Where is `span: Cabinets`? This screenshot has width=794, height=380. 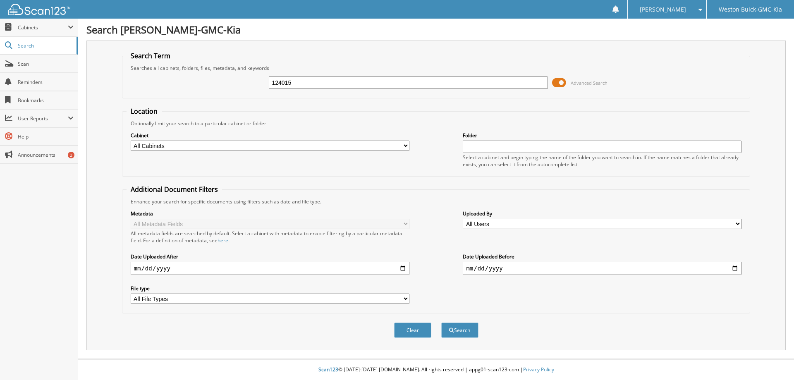
span: Cabinets is located at coordinates (43, 27).